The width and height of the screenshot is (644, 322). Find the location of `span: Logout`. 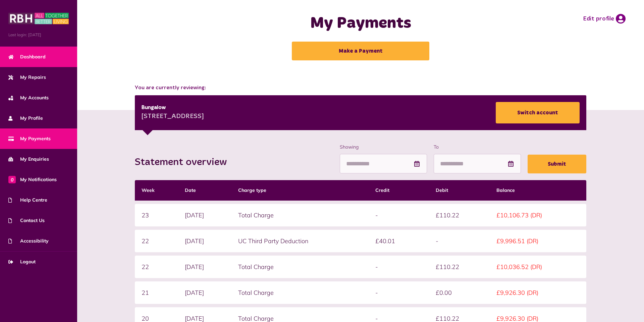

span: Logout is located at coordinates (22, 262).